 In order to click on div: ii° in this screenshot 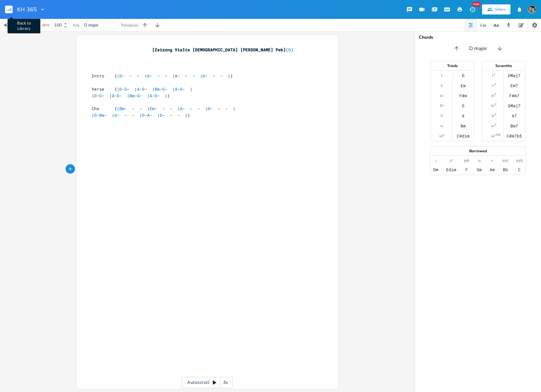, I will do `click(451, 161)`.